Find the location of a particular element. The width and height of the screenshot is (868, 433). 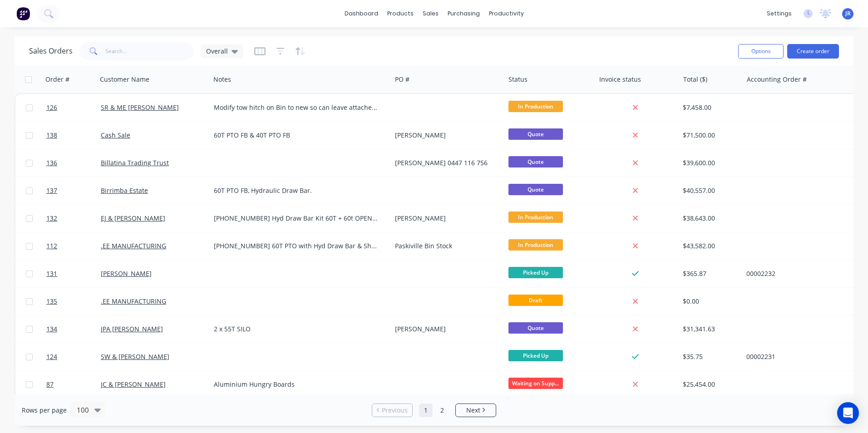

span: Previous is located at coordinates (395, 410).